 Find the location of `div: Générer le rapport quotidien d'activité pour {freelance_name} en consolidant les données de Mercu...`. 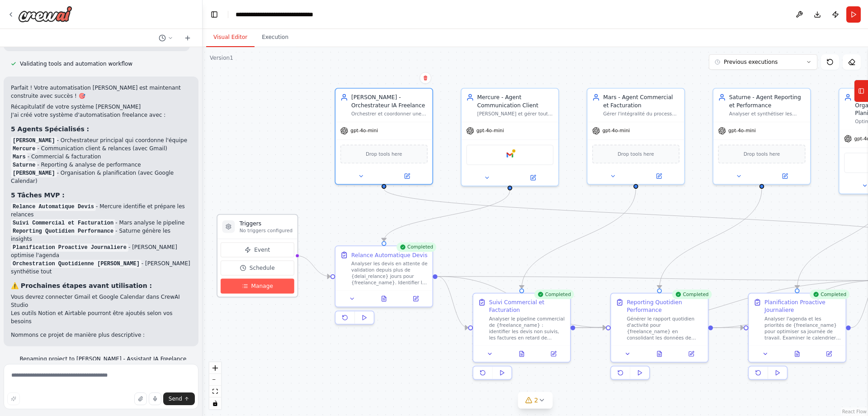

div: Générer le rapport quotidien d'activité pour {freelance_name} en consolidant les données de Mercu... is located at coordinates (665, 328).